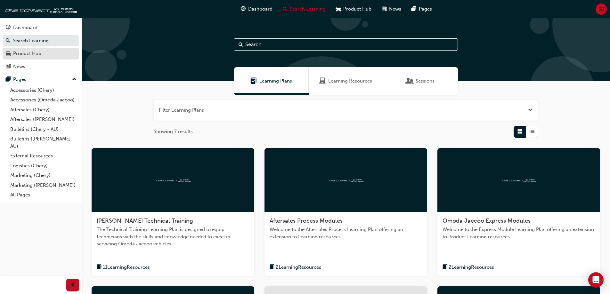 This screenshot has height=294, width=610. What do you see at coordinates (43, 100) in the screenshot?
I see `a: Accessories (Omoda Jaecoo)` at bounding box center [43, 100].